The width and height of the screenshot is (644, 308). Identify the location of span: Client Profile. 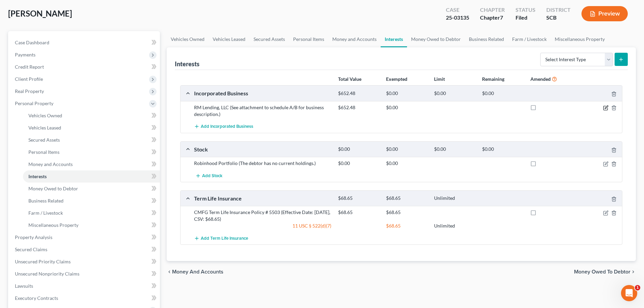
(29, 79).